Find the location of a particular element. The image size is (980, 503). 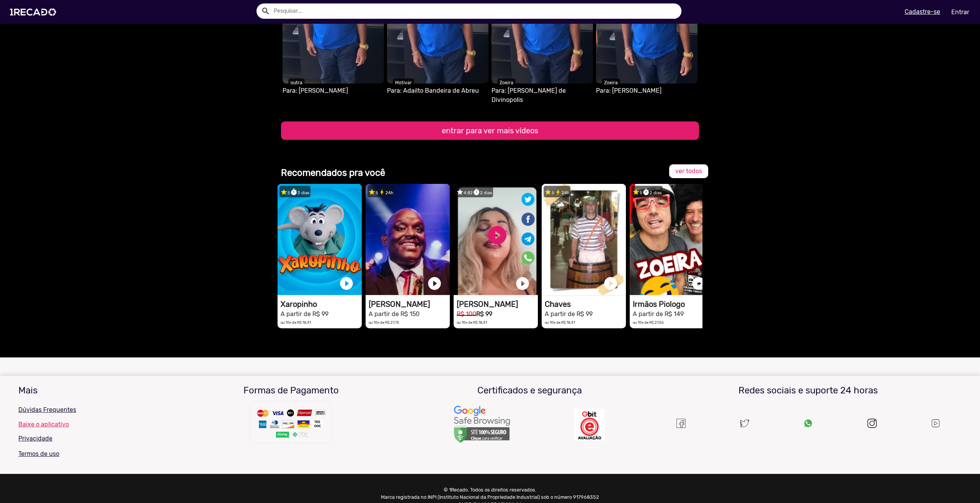

img: twitter.svg is located at coordinates (745, 423).